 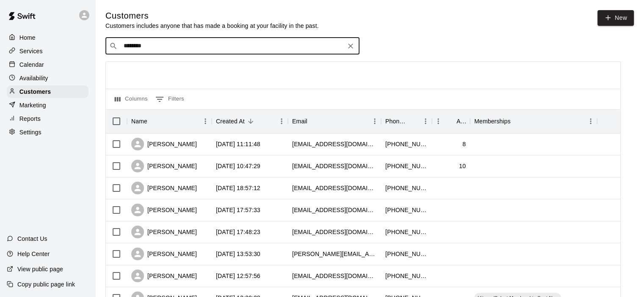 What do you see at coordinates (334, 254) in the screenshot?
I see `div: michelle_huser@yahoo.com` at bounding box center [334, 254].